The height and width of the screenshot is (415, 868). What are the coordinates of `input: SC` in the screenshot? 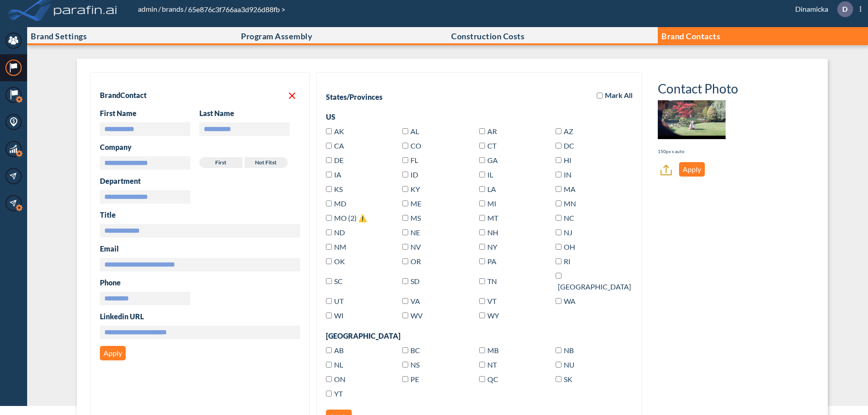 It's located at (329, 281).